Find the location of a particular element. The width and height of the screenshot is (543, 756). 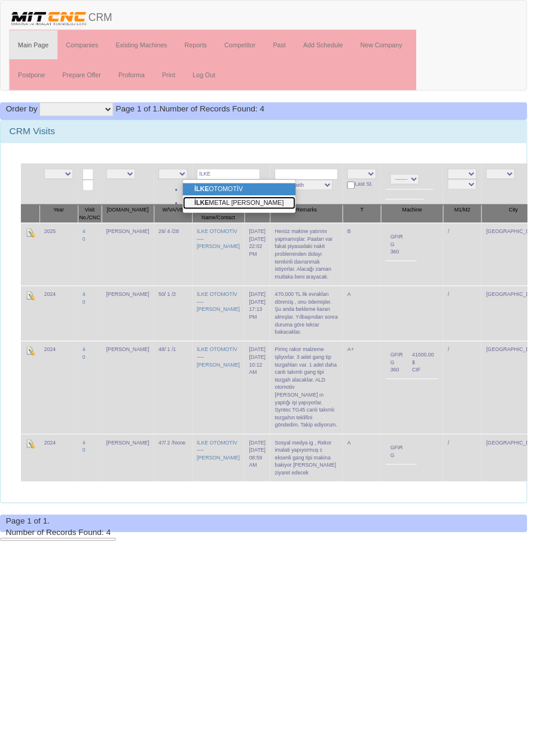

a: Add Schedule is located at coordinates (332, 46).